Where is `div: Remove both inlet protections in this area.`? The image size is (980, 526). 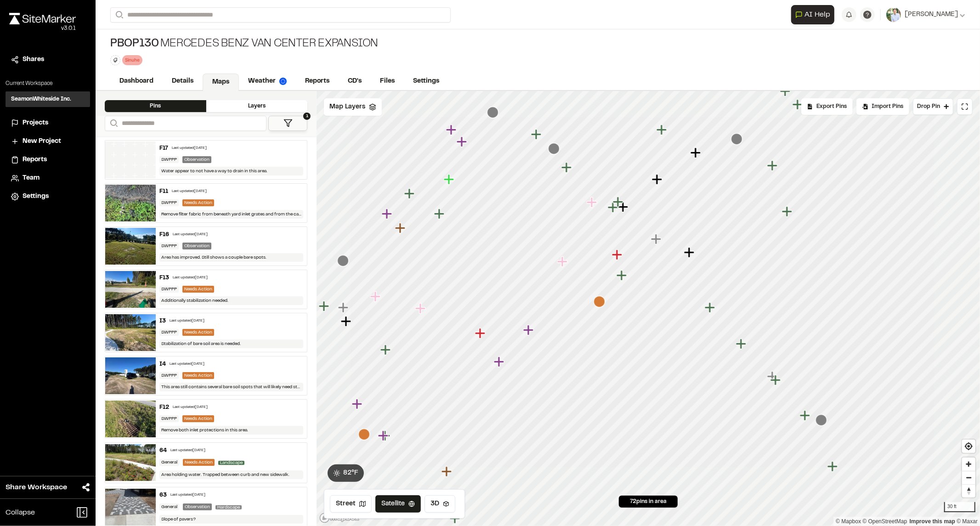 div: Remove both inlet protections in this area. is located at coordinates (231, 430).